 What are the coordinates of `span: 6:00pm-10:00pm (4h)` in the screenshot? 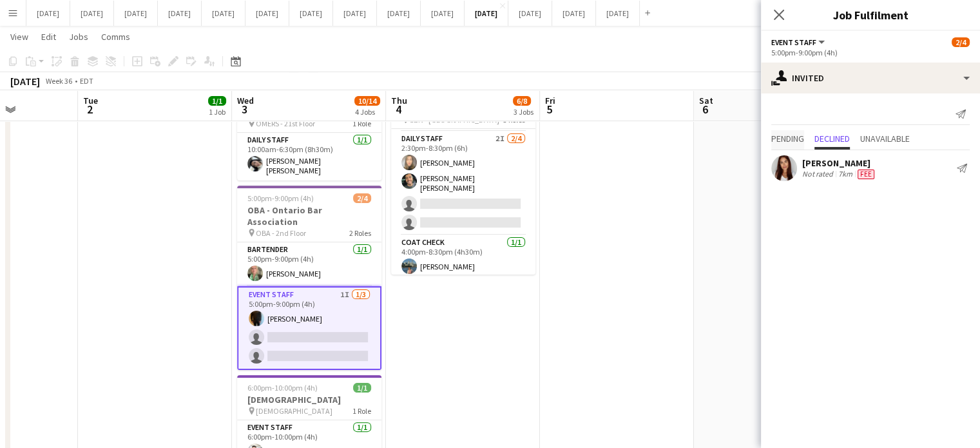 It's located at (282, 387).